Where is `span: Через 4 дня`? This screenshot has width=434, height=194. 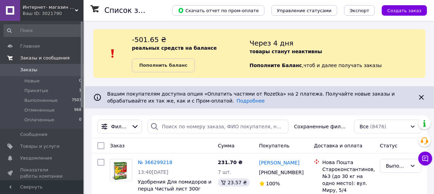 span: Через 4 дня is located at coordinates (271, 43).